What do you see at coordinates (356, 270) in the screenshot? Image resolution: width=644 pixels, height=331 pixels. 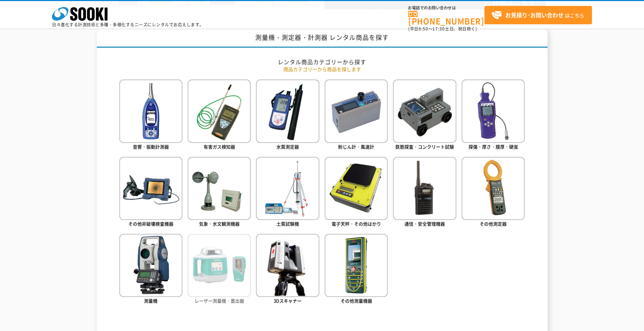 I see `a: その他測量機器` at bounding box center [356, 270].